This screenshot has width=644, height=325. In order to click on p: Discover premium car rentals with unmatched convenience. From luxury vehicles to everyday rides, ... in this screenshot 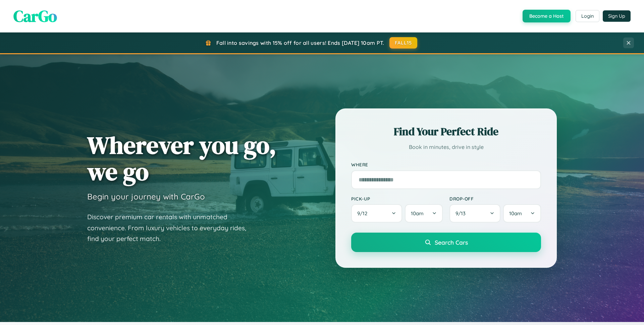, I will do `click(171, 228)`.